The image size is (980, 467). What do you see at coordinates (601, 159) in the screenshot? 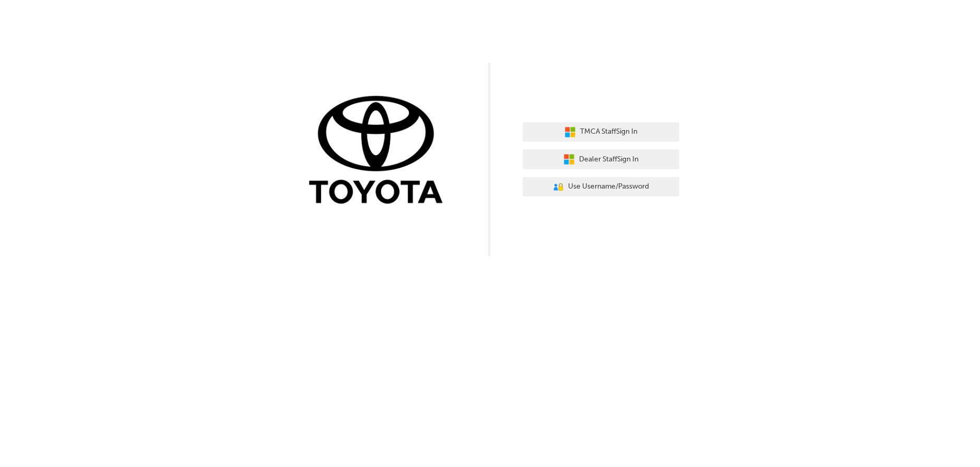
I see `button: Dealer StaffSign In` at bounding box center [601, 159].